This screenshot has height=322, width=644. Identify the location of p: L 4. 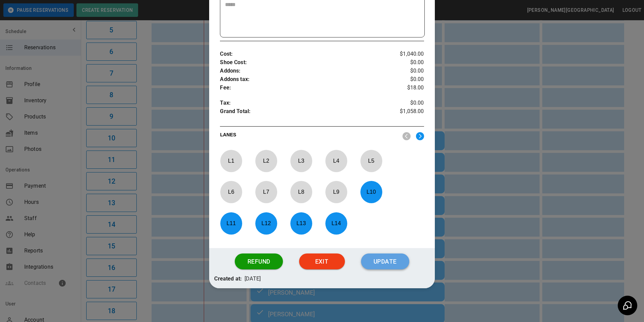
(336, 161).